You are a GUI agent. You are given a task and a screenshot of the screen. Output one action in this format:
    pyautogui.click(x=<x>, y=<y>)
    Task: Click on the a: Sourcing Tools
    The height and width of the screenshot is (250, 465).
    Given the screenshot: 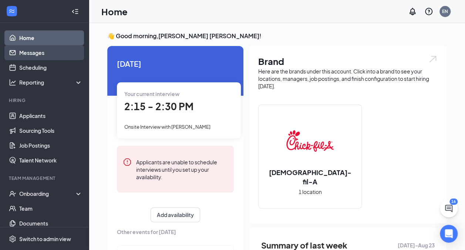 What is the action you would take?
    pyautogui.click(x=51, y=130)
    